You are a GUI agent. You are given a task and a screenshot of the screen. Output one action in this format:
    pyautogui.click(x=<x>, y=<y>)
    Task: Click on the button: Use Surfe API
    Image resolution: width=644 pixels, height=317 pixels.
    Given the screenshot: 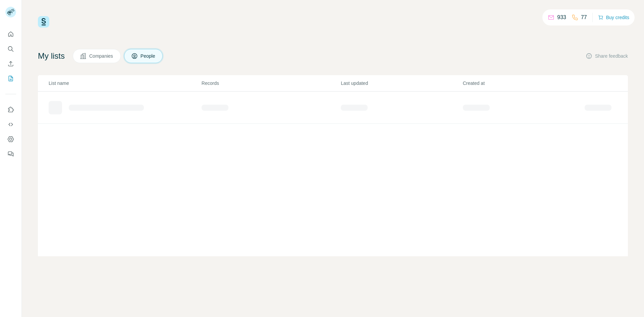 What is the action you would take?
    pyautogui.click(x=11, y=124)
    